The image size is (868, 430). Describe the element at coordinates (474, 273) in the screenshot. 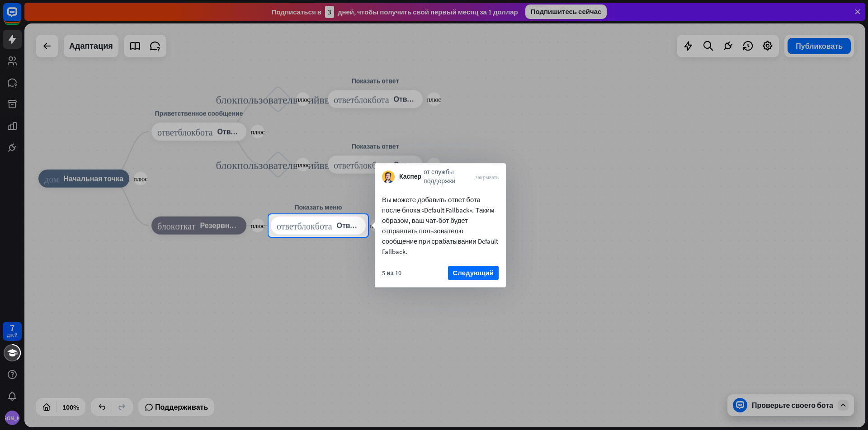

I see `font: Следующий` at that location.